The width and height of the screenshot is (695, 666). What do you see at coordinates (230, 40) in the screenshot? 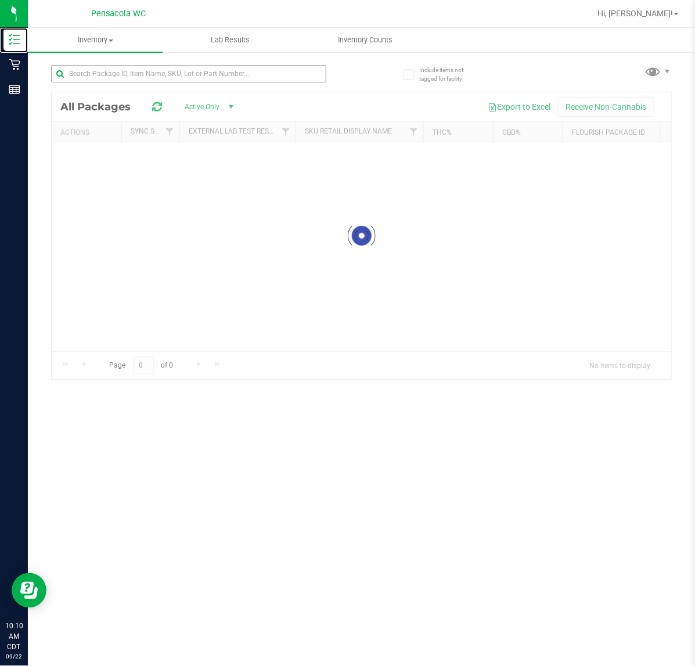
I see `a: Lab Results` at bounding box center [230, 40].